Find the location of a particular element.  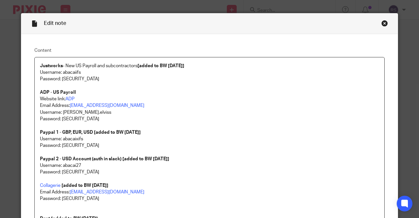

a: ADP is located at coordinates (70, 99).